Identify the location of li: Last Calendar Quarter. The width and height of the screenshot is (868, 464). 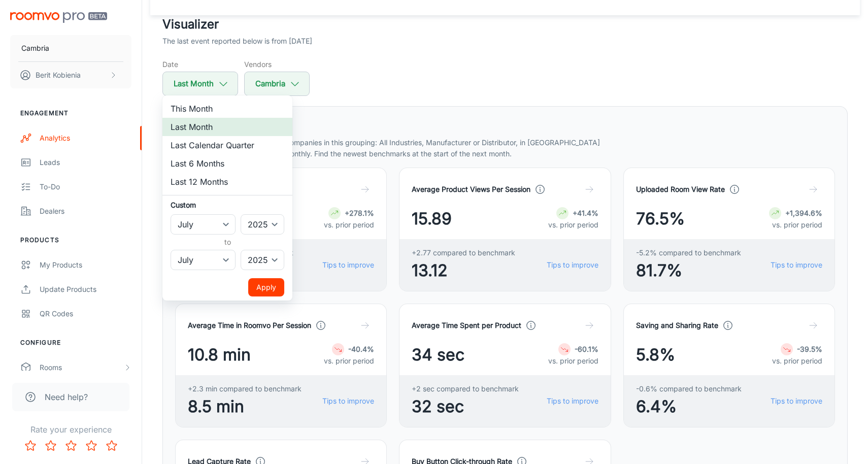
(227, 145).